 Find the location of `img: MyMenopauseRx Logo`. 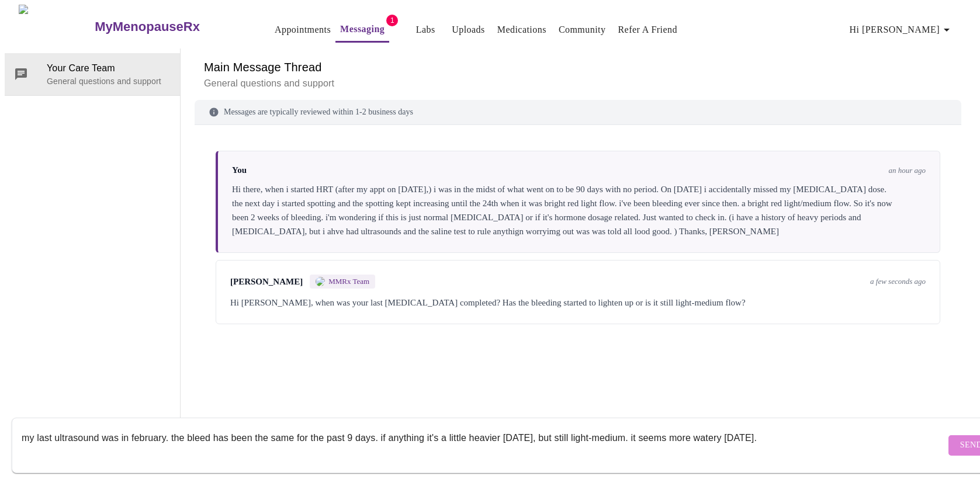

img: MyMenopauseRx Logo is located at coordinates (56, 26).